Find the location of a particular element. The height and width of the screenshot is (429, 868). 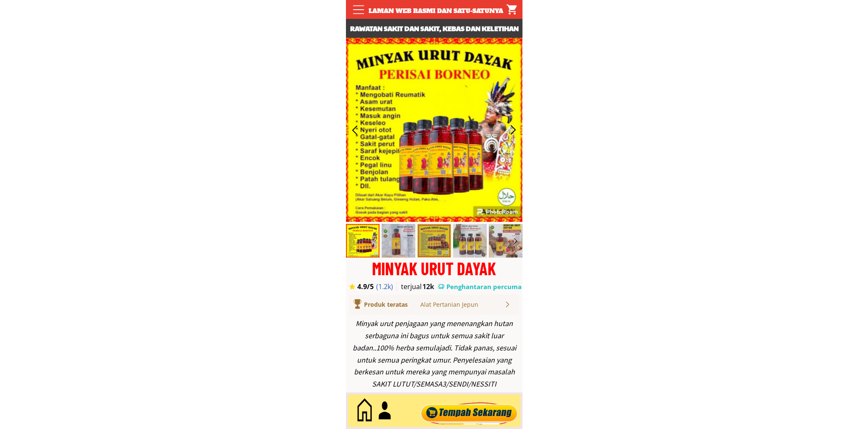

h3: 12k is located at coordinates (429, 287).